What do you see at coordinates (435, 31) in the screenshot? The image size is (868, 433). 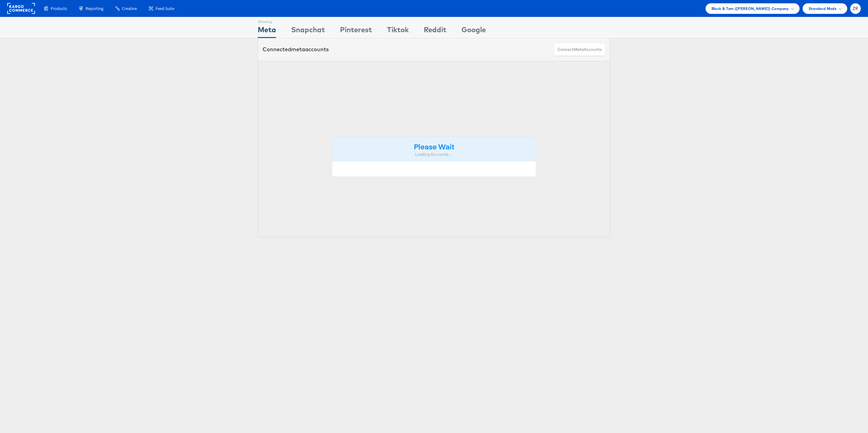 I see `div: Reddit` at bounding box center [435, 31].